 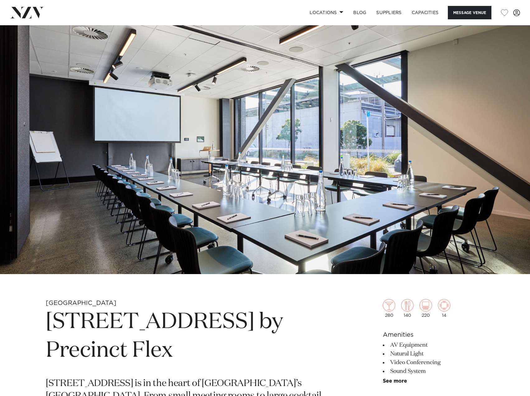 What do you see at coordinates (389, 308) in the screenshot?
I see `div: 280` at bounding box center [389, 308].